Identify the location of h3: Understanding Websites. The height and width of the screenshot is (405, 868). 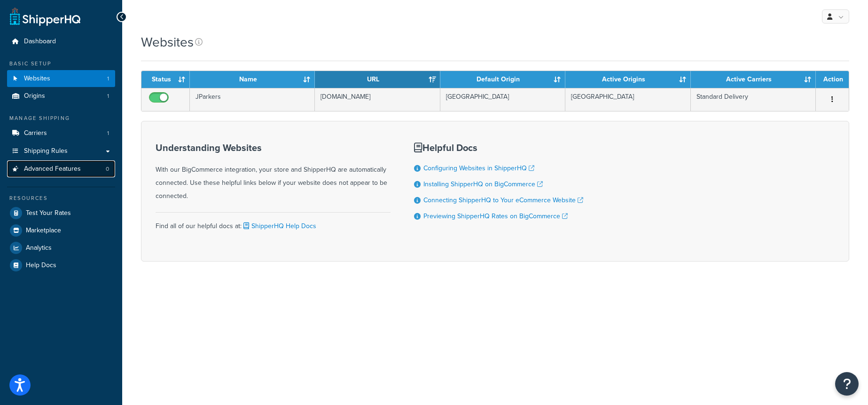
(273, 147).